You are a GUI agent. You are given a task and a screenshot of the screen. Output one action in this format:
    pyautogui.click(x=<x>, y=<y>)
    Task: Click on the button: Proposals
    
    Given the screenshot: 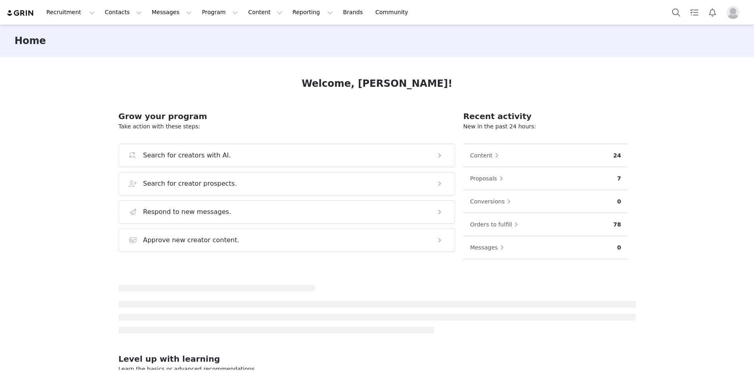 What is the action you would take?
    pyautogui.click(x=488, y=178)
    